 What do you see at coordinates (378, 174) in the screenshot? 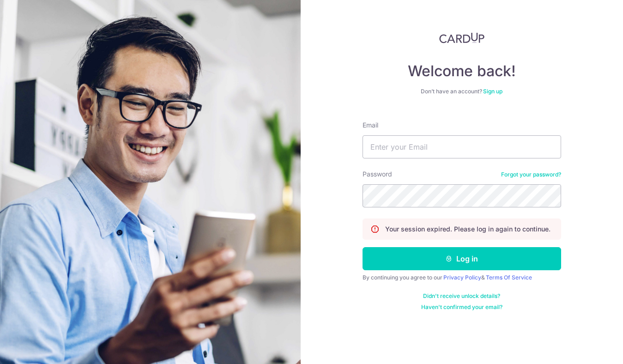
I see `label: Password` at bounding box center [378, 174].